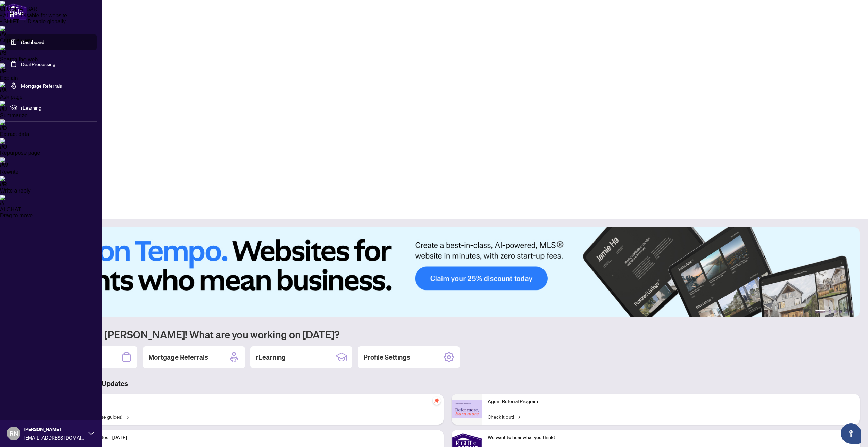 This screenshot has height=447, width=868. Describe the element at coordinates (467, 409) in the screenshot. I see `img: Agent Referral Program` at that location.